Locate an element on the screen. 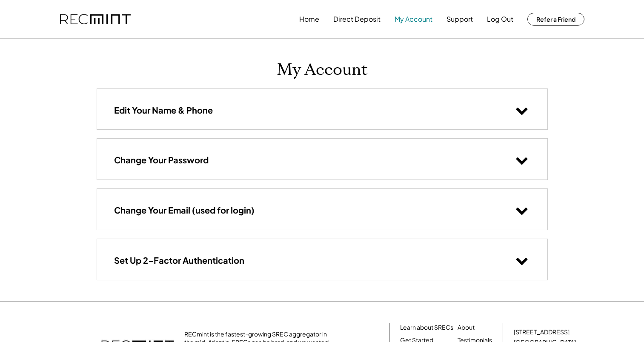 The width and height of the screenshot is (644, 342). button: Home is located at coordinates (309, 19).